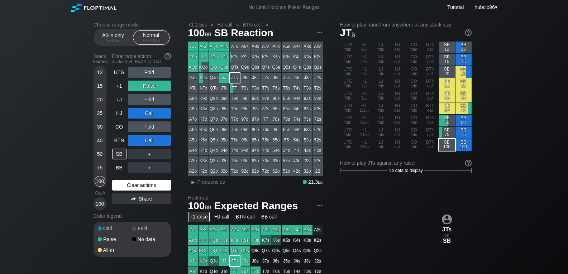 The width and height of the screenshot is (568, 274). Describe the element at coordinates (276, 150) in the screenshot. I see `div: 64o` at that location.